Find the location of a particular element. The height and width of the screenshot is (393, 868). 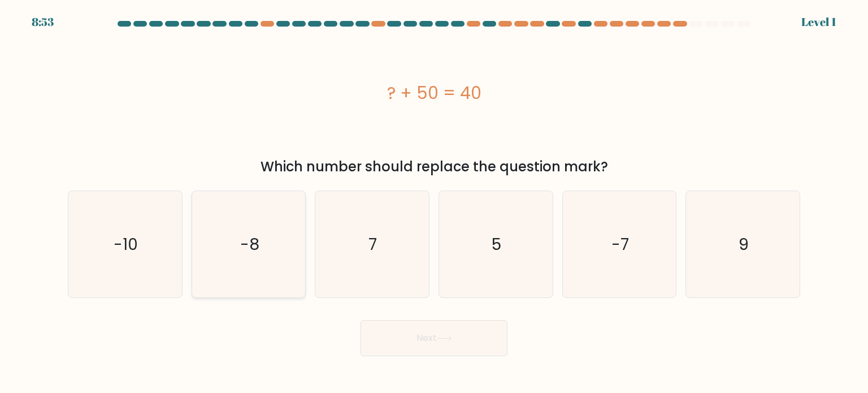

text: 9 is located at coordinates (744, 244).